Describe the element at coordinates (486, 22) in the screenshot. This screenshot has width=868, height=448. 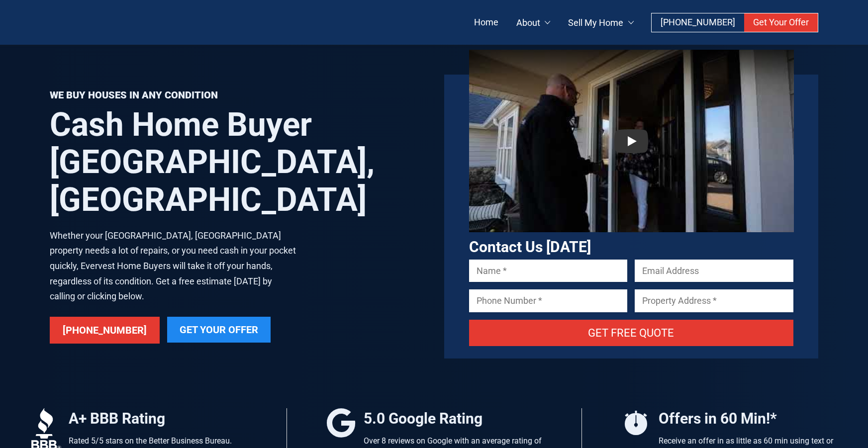
I see `a: Home` at that location.